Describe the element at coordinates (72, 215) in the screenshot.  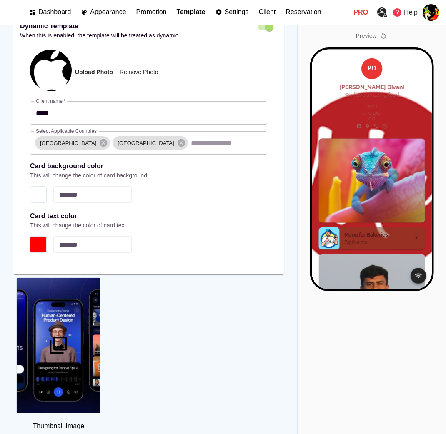
I see `p: Explore our` at that location.